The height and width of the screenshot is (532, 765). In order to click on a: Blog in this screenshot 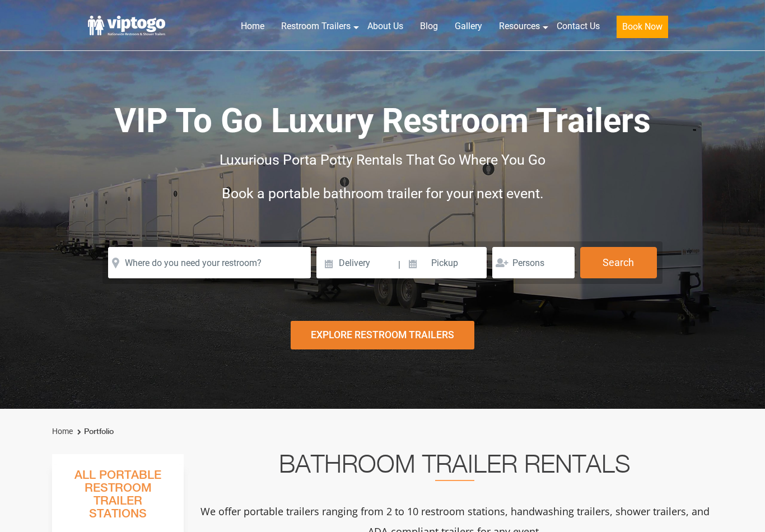, I will do `click(429, 26)`.